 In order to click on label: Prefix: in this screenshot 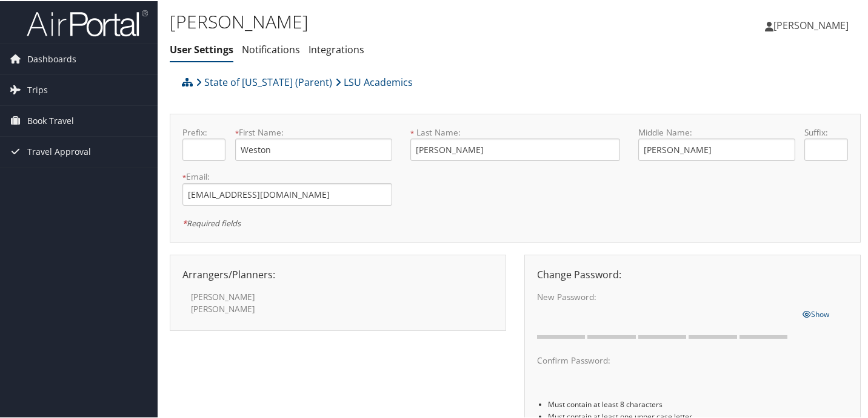, I will do `click(204, 132)`.